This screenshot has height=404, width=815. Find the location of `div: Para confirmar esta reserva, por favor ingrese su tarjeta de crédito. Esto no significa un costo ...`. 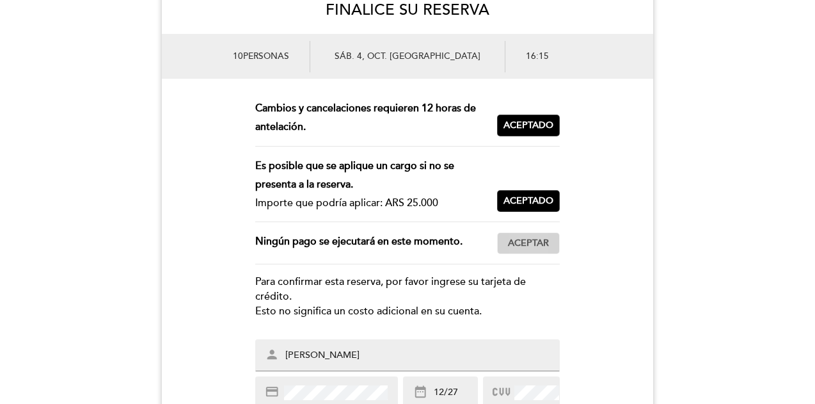

div: Para confirmar esta reserva, por favor ingrese su tarjeta de crédito. Esto no significa un costo ... is located at coordinates (407, 296).